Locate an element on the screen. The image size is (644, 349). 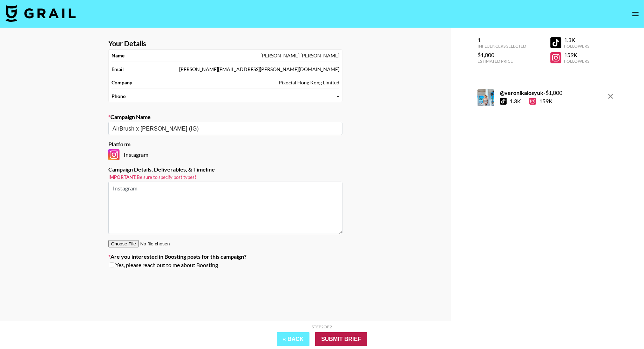
strong: Phone is located at coordinates (118, 96).